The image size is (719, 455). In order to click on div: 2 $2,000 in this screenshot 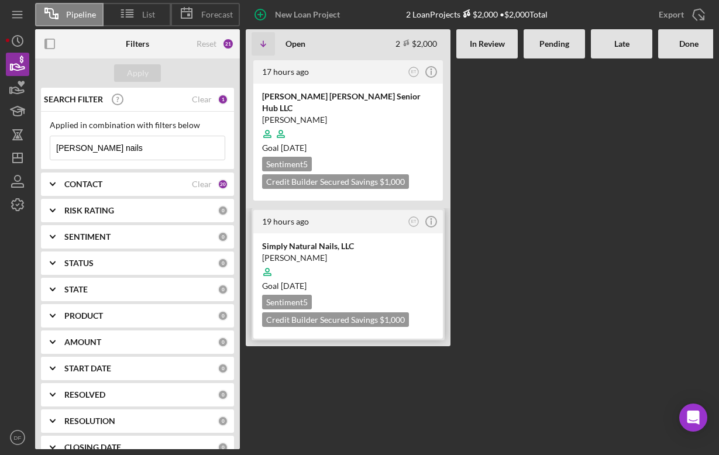, I will do `click(416, 43)`.